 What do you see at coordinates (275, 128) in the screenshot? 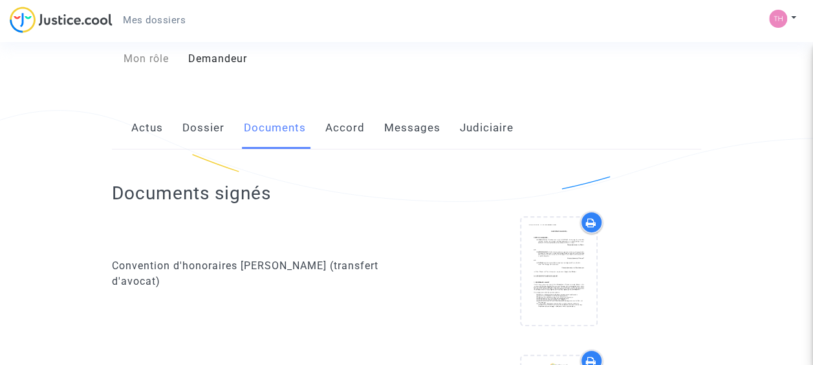
I see `a: Documents` at bounding box center [275, 128].